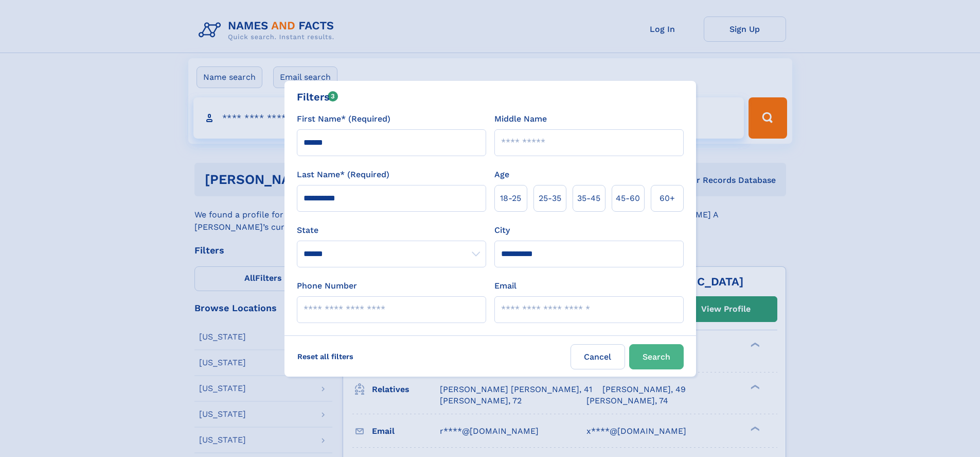  I want to click on label: State, so click(391, 230).